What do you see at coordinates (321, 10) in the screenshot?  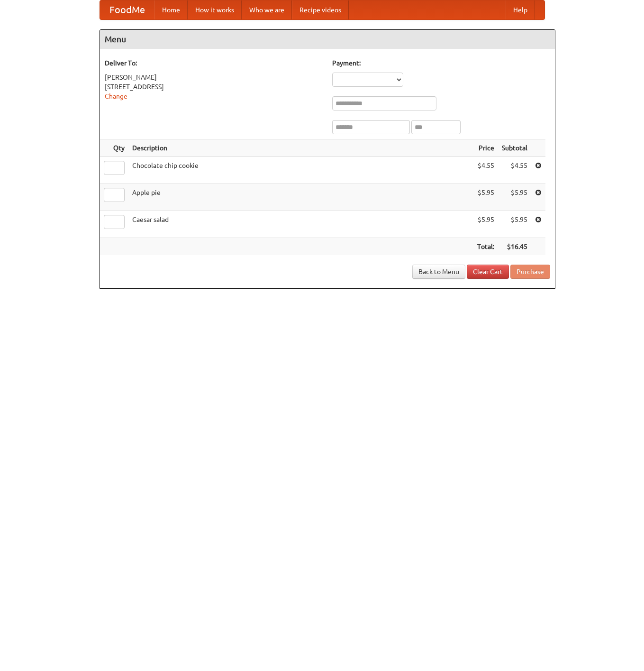 I see `a: Recipe videos` at bounding box center [321, 10].